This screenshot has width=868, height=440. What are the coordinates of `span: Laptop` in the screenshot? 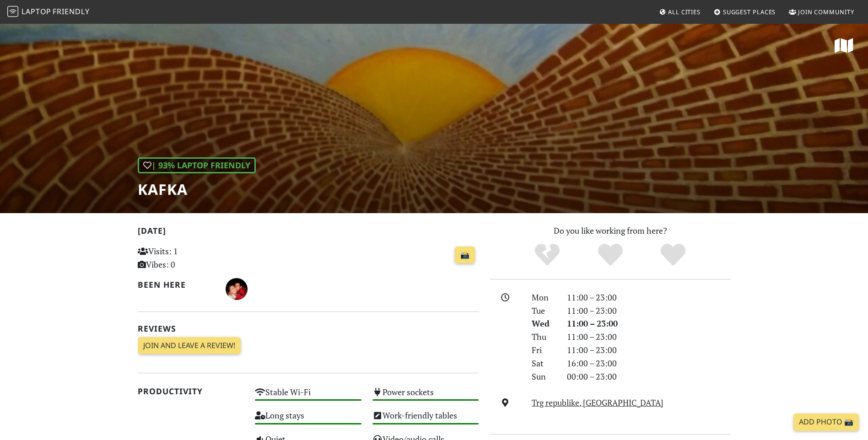 It's located at (36, 12).